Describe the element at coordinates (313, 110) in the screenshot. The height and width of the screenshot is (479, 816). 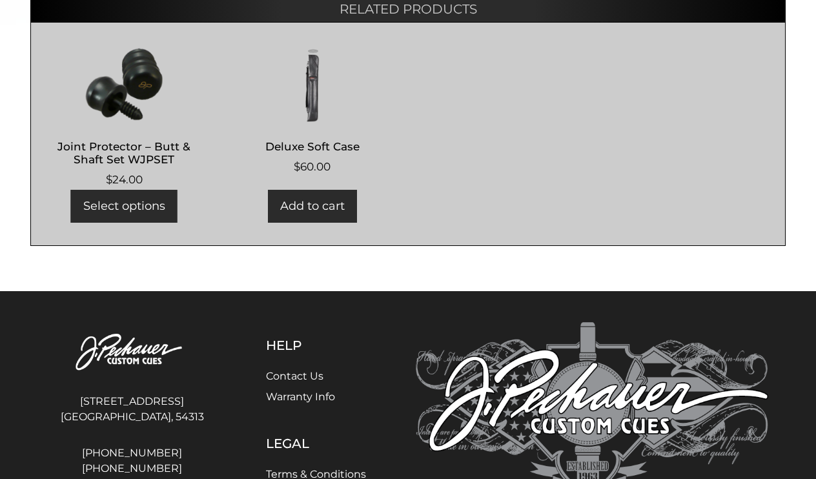
I see `a: Deluxe Soft Case $60.00` at that location.